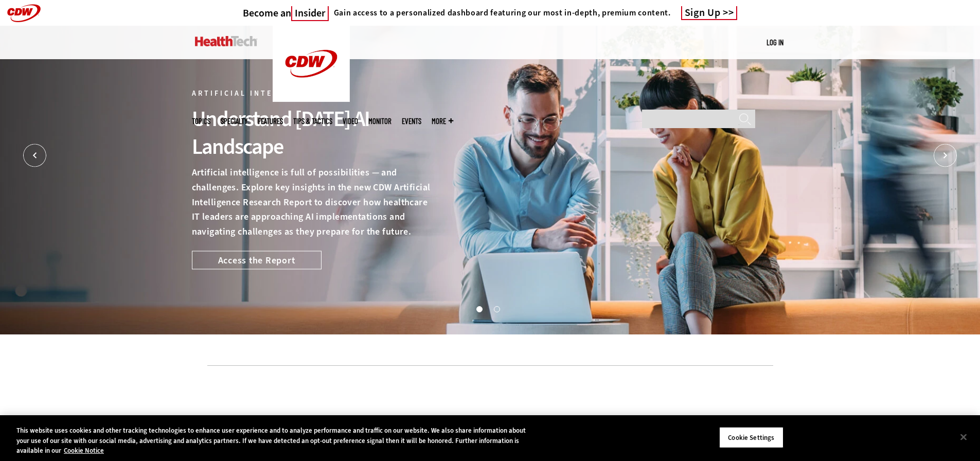  What do you see at coordinates (234, 121) in the screenshot?
I see `span: Specialty` at bounding box center [234, 121].